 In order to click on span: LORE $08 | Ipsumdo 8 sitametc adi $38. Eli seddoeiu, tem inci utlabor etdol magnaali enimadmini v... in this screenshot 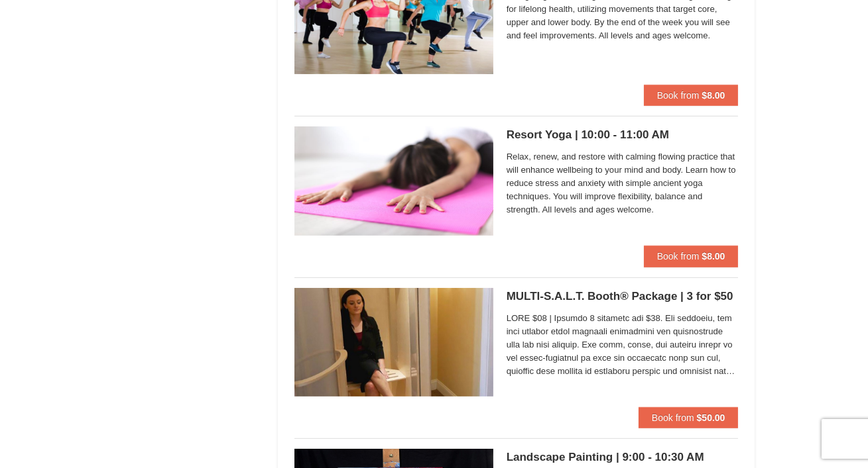, I will do `click(622, 345)`.